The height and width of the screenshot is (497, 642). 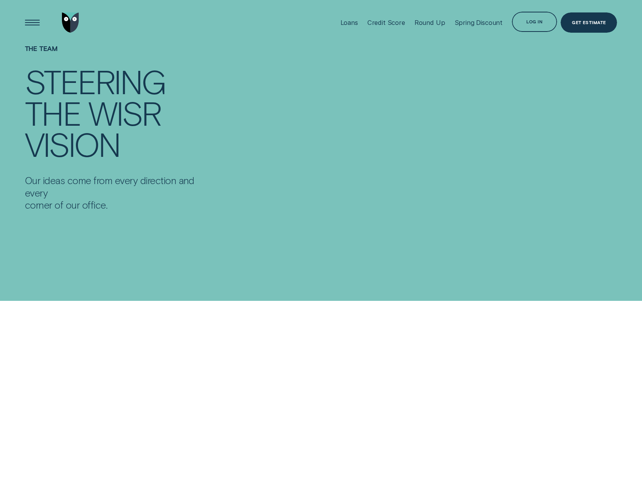 I want to click on div: Loans, so click(x=349, y=23).